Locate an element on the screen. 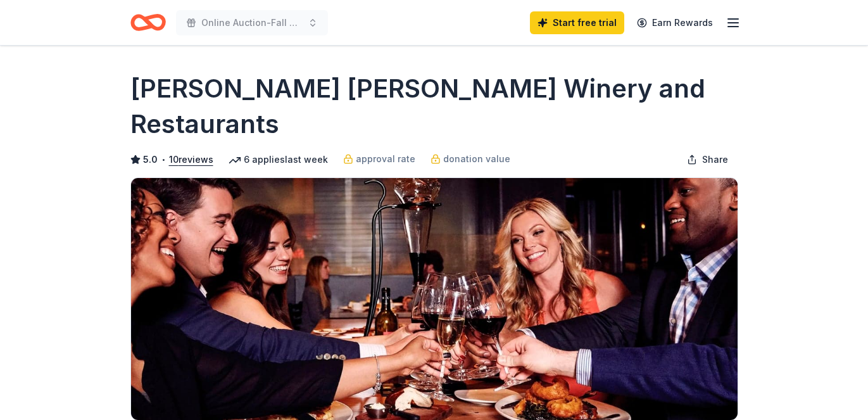  a: Home is located at coordinates (148, 22).